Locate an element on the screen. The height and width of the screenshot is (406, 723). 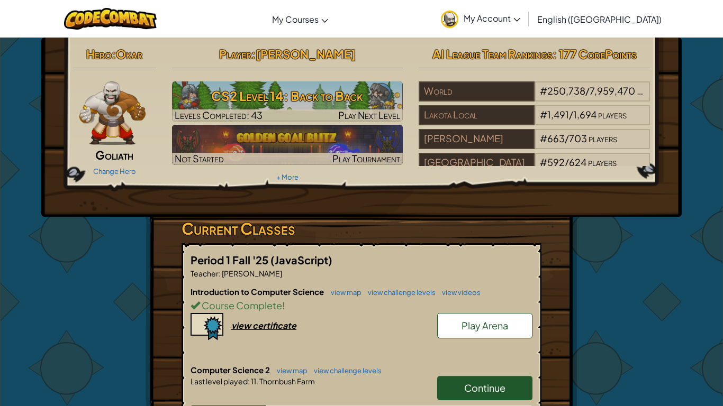
span: Okar is located at coordinates (129, 54).